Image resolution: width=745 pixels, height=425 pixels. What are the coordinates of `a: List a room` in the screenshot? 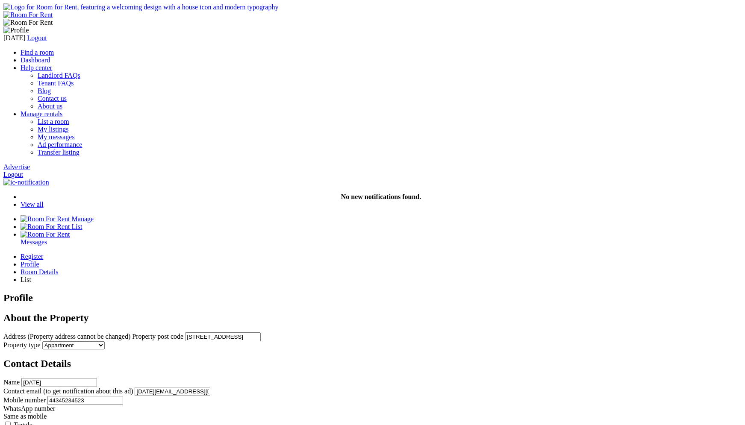 It's located at (53, 121).